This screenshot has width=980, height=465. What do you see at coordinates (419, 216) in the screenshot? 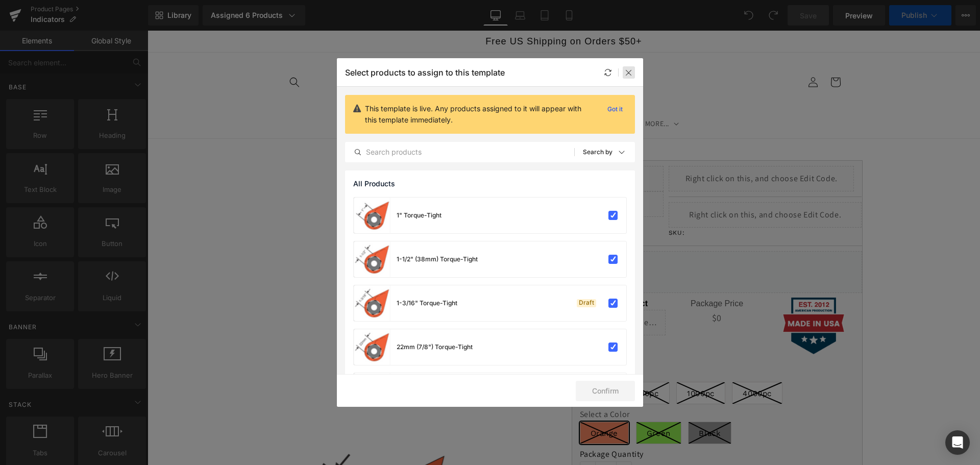
I see `div: 1" Torque-Tight` at bounding box center [419, 216].